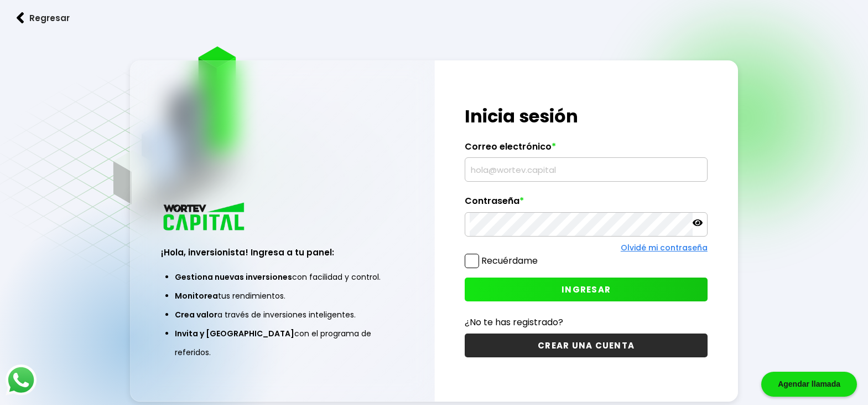 This screenshot has width=868, height=405. I want to click on button: INGRESAR, so click(586, 289).